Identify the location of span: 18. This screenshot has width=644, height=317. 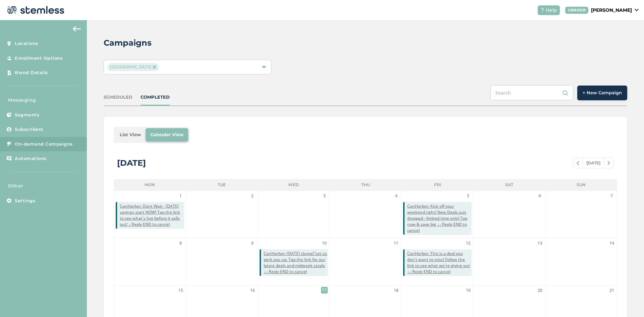
(396, 291).